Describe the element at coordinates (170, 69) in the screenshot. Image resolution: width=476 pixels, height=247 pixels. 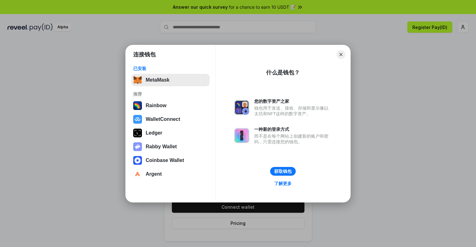
I see `div: 已安装` at that location.